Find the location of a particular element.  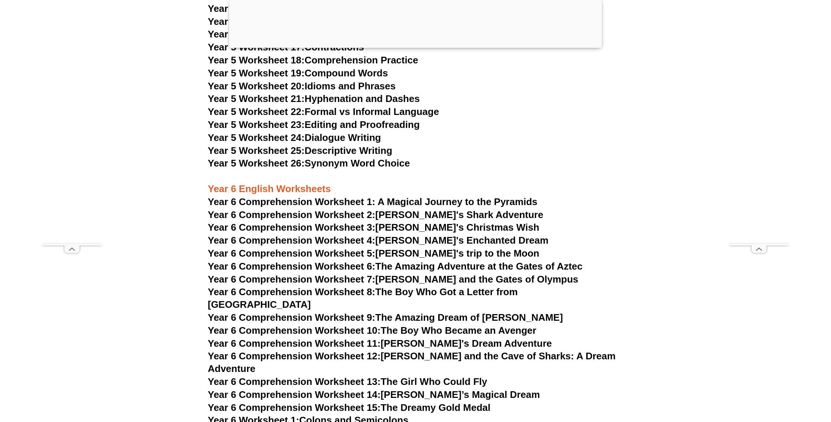

span: Year 6 Comprehension Worksheet 7: is located at coordinates (292, 279).